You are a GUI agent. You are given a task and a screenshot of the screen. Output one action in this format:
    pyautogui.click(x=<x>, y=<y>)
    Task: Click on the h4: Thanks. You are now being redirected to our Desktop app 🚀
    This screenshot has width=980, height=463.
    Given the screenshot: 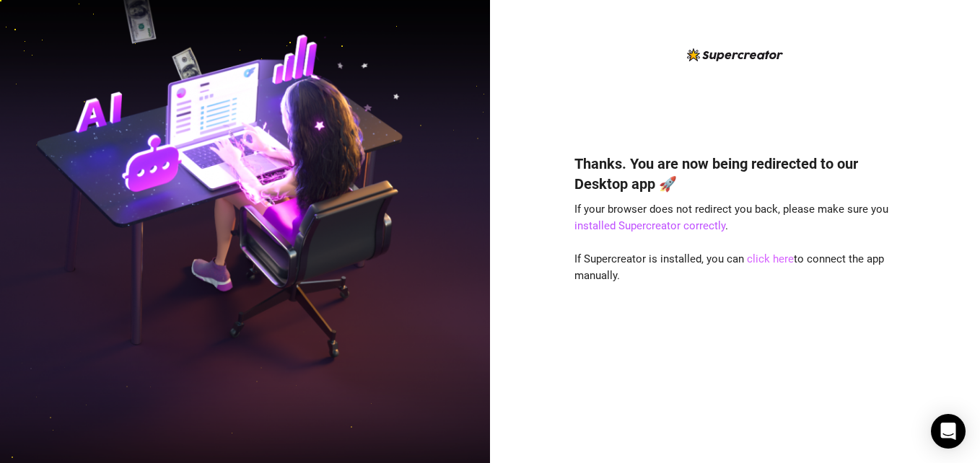 What is the action you would take?
    pyautogui.click(x=735, y=174)
    